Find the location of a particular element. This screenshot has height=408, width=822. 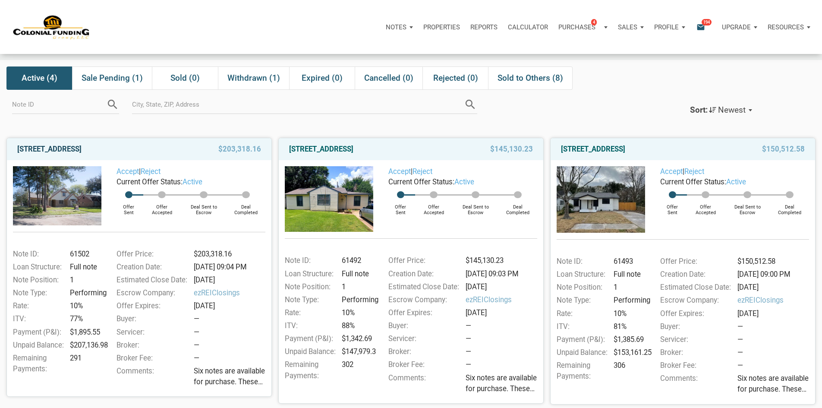

span: ezREIClosings is located at coordinates (232, 293).